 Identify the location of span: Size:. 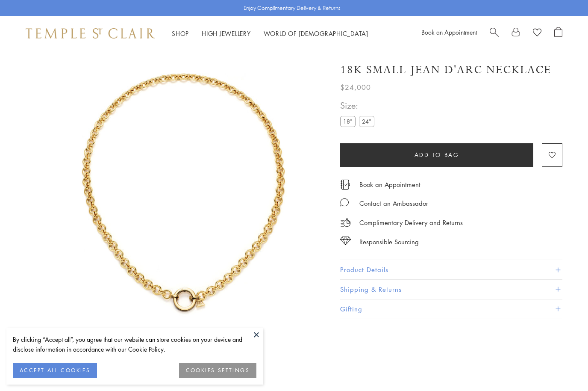
(359, 105).